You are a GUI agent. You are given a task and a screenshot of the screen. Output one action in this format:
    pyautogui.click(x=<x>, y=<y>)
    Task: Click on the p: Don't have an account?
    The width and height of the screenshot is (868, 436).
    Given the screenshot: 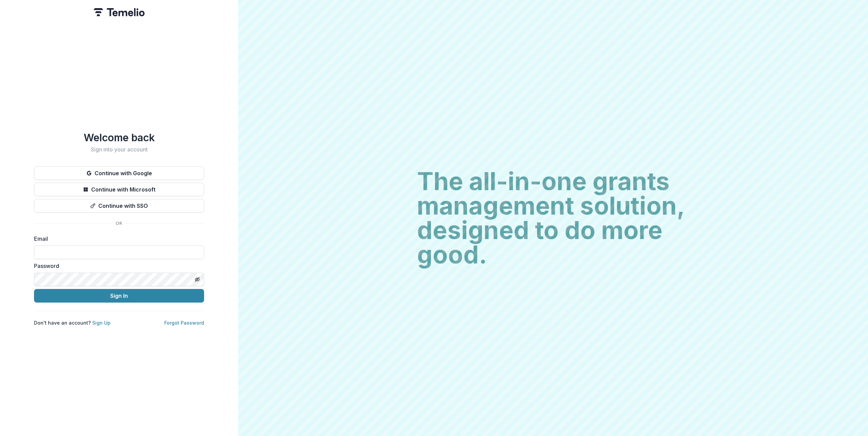 What is the action you would take?
    pyautogui.click(x=72, y=323)
    